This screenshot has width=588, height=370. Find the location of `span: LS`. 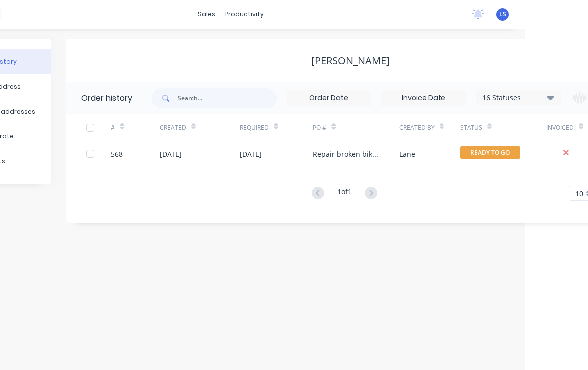

span: LS is located at coordinates (503, 15).